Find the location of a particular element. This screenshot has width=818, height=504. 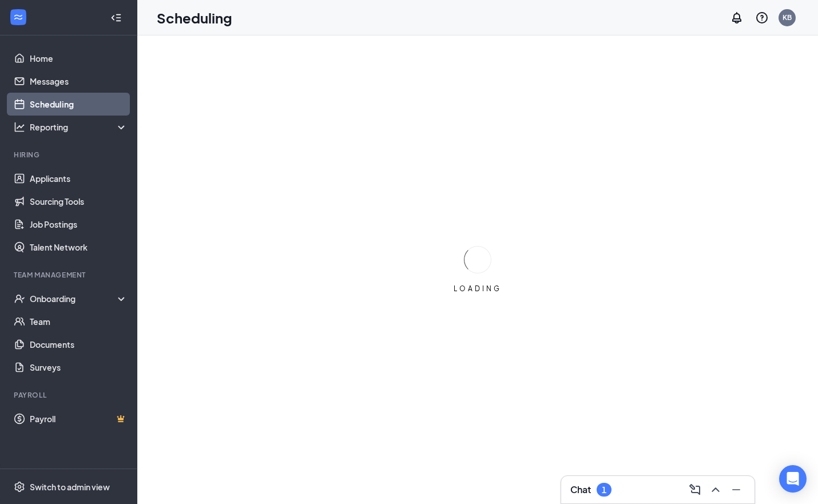

button: Minimize is located at coordinates (736, 489).